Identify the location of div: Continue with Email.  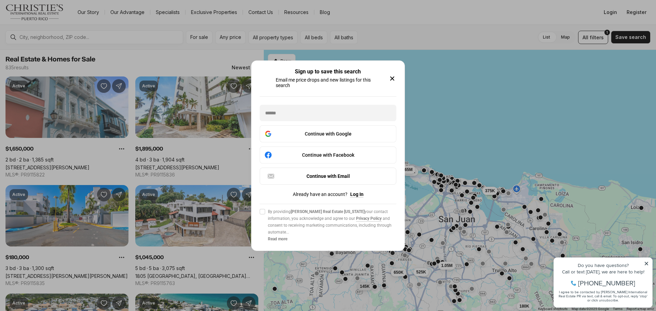
(328, 176).